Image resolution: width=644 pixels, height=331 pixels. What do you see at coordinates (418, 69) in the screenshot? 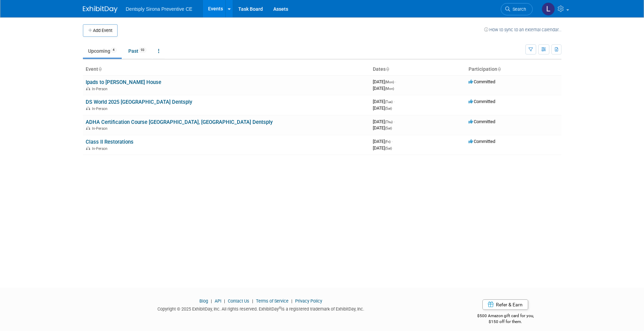
I see `th: Dates` at bounding box center [418, 69].